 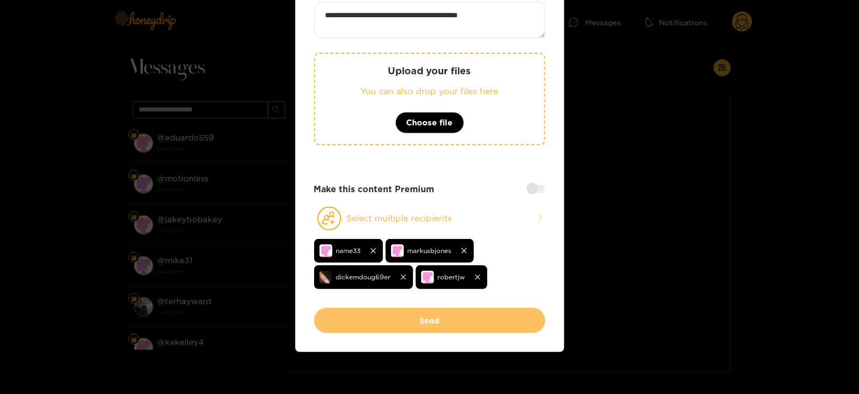 I want to click on span: name33, so click(x=349, y=250).